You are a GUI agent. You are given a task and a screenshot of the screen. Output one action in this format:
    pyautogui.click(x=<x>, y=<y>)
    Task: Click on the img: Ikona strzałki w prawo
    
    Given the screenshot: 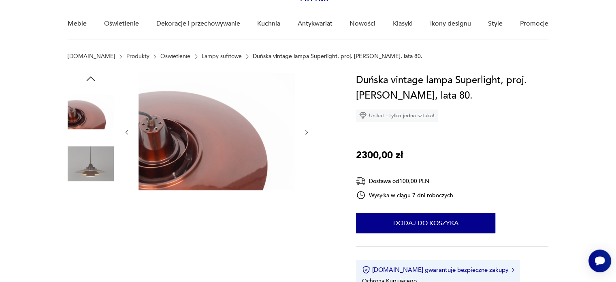 What is the action you would take?
    pyautogui.click(x=513, y=270)
    